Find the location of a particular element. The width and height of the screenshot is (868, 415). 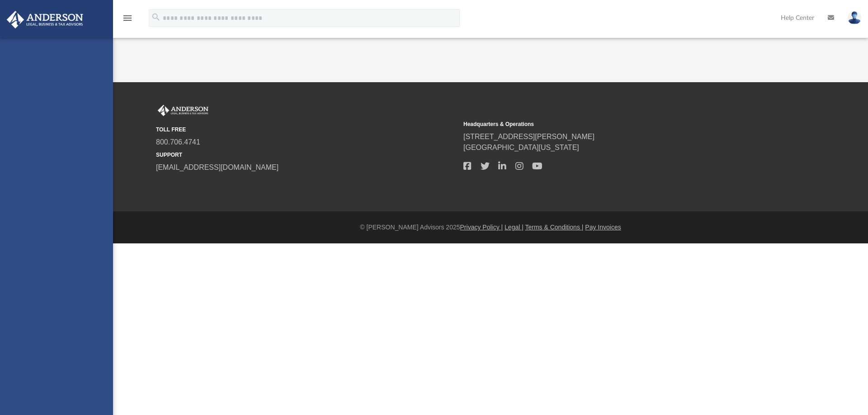

a: menu is located at coordinates (127, 20).